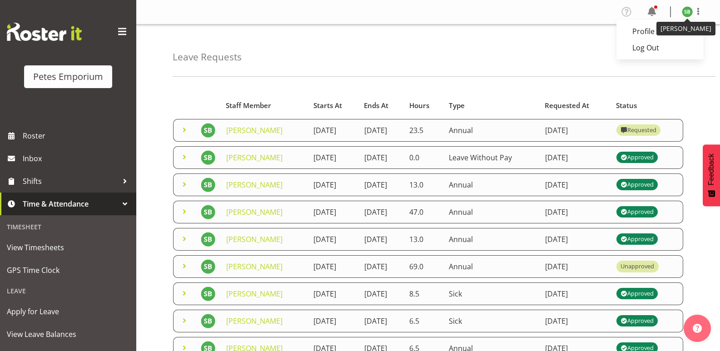 This screenshot has height=351, width=720. Describe the element at coordinates (424, 158) in the screenshot. I see `td: 0.0` at that location.